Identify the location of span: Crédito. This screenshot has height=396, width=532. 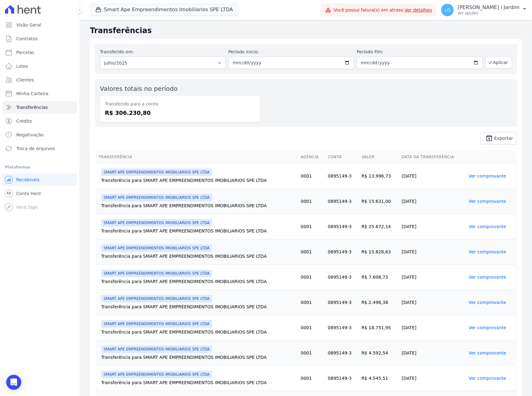
(24, 121).